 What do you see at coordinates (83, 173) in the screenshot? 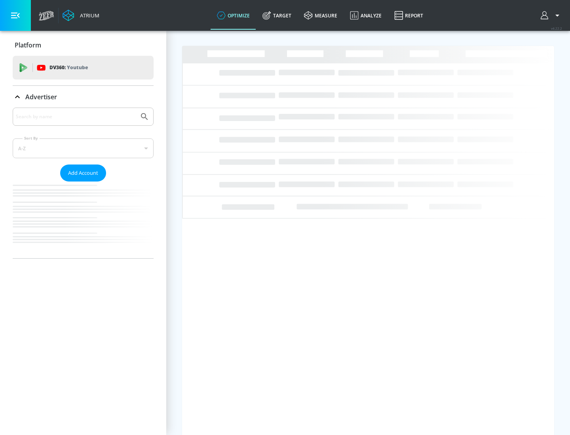
I see `span: Add Account` at bounding box center [83, 173].